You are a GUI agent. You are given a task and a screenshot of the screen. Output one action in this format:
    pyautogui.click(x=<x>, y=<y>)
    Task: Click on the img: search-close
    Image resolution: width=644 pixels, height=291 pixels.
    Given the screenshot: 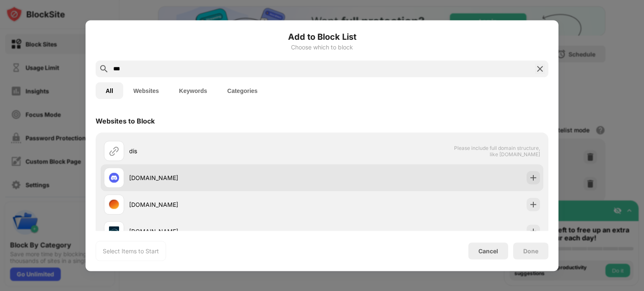 What is the action you would take?
    pyautogui.click(x=540, y=69)
    